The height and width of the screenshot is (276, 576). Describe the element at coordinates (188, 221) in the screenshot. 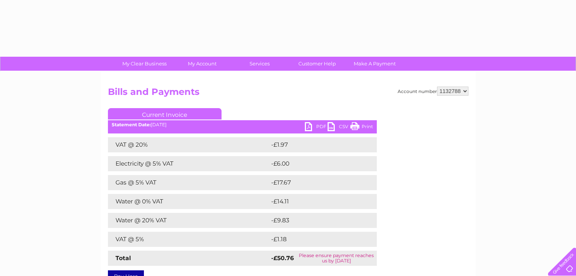

I see `td: Water @ 20% VAT` at that location.